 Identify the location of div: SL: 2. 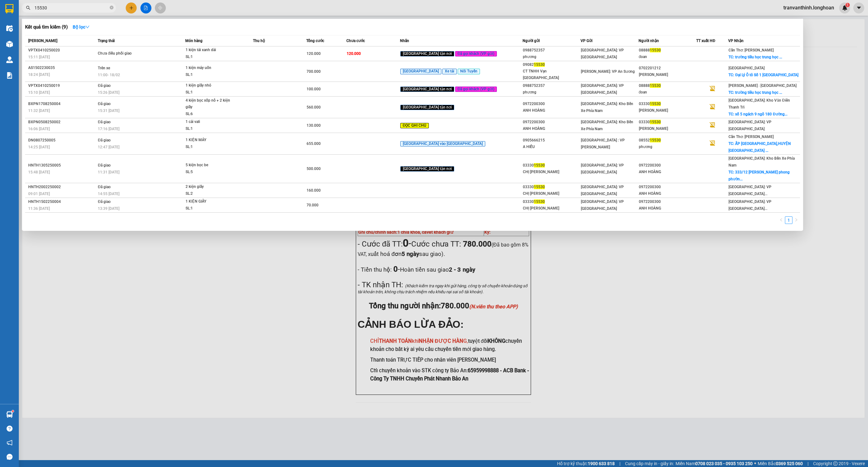
(209, 194).